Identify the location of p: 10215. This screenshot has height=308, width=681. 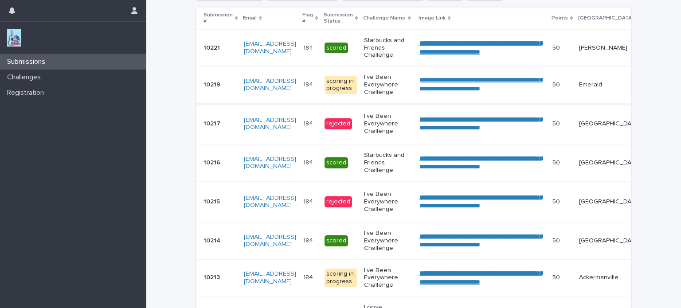
(212, 201).